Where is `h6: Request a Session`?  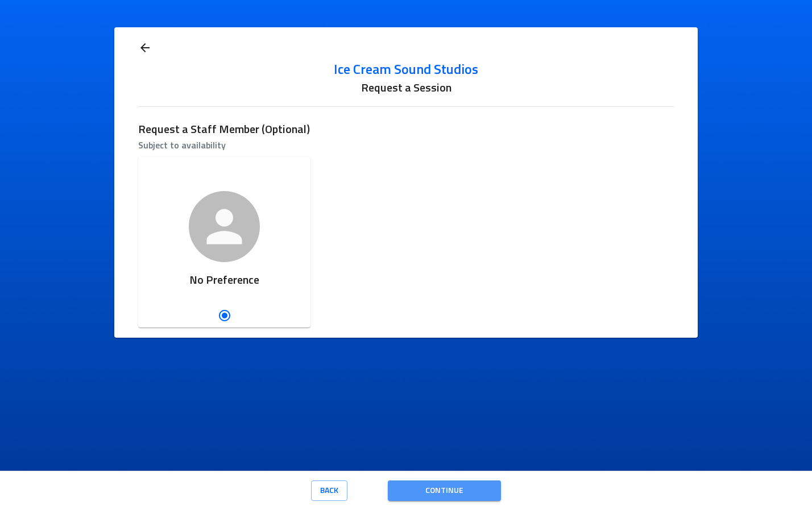 h6: Request a Session is located at coordinates (405, 88).